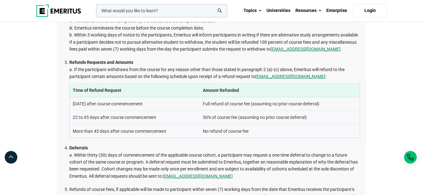  Describe the element at coordinates (370, 11) in the screenshot. I see `a: Login` at that location.